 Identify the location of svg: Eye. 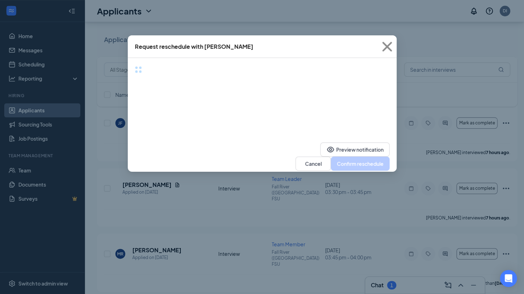
(331, 150).